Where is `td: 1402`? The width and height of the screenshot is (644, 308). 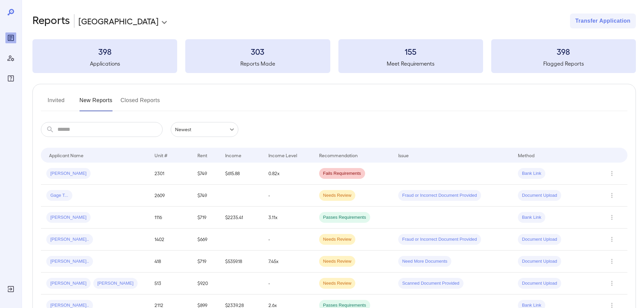 td: 1402 is located at coordinates (171, 239).